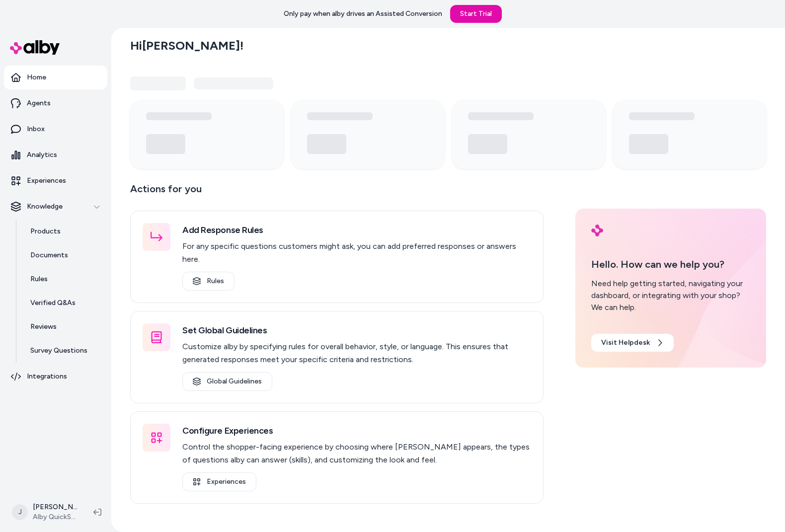 The image size is (785, 532). What do you see at coordinates (633, 343) in the screenshot?
I see `a: Visit Helpdesk` at bounding box center [633, 343].